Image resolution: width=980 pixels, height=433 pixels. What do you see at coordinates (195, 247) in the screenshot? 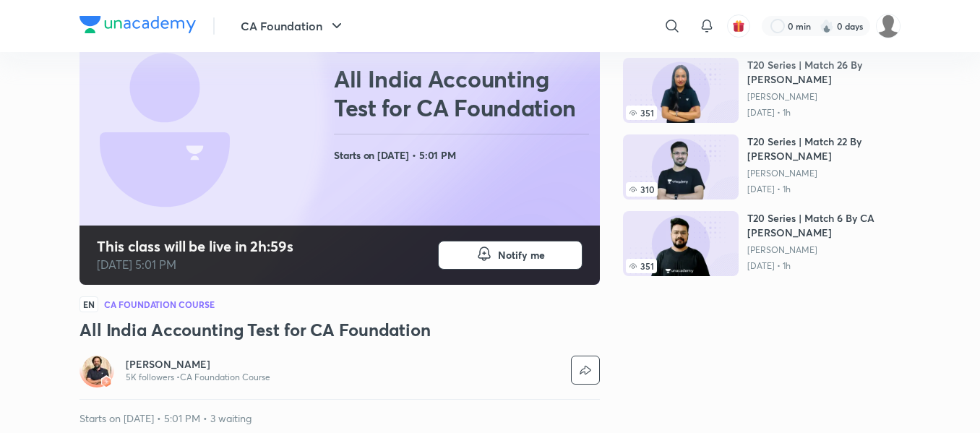
I see `h4: This class will be live in 2h:59s` at bounding box center [195, 247].